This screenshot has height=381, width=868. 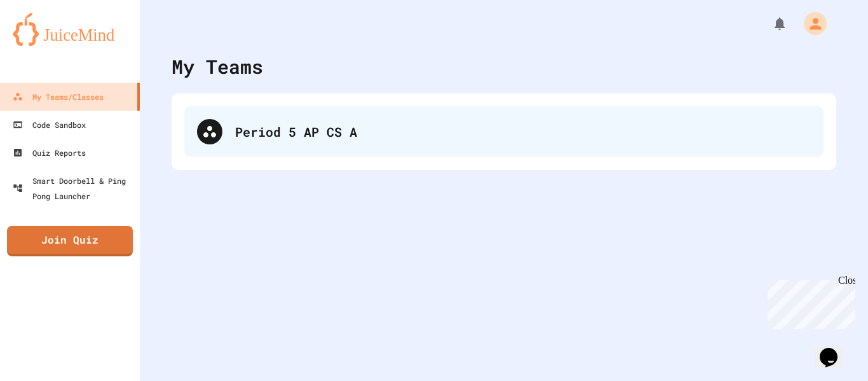 What do you see at coordinates (217, 66) in the screenshot?
I see `div: My Teams` at bounding box center [217, 66].